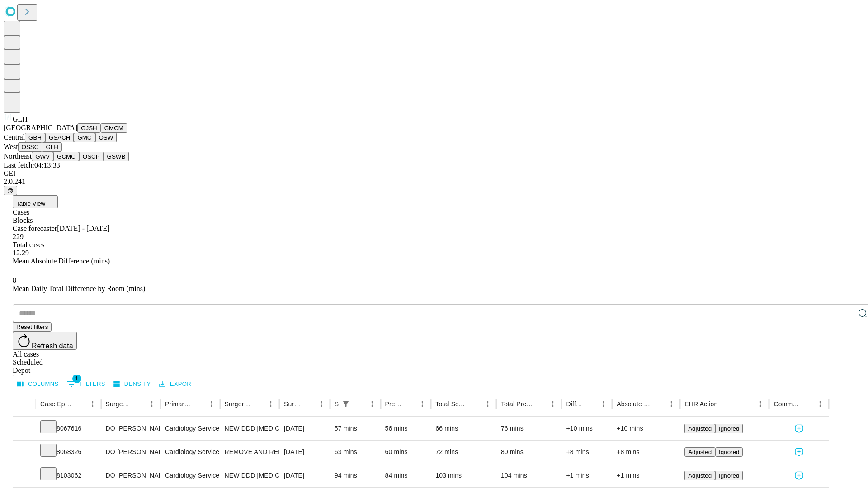  I want to click on span: Reset filters, so click(32, 326).